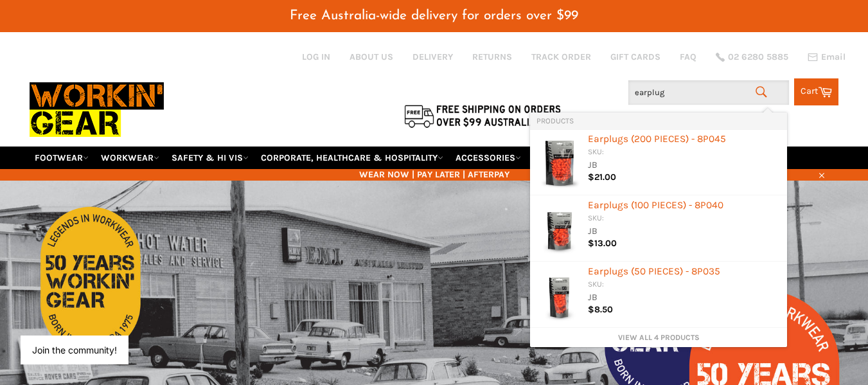 Image resolution: width=868 pixels, height=385 pixels. What do you see at coordinates (74, 349) in the screenshot?
I see `button: Join the community!` at bounding box center [74, 349].